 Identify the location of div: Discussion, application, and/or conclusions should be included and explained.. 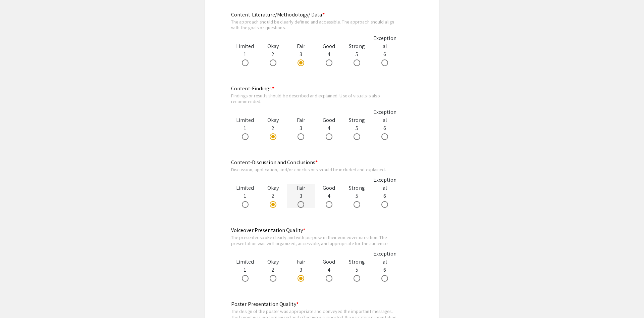
(315, 169).